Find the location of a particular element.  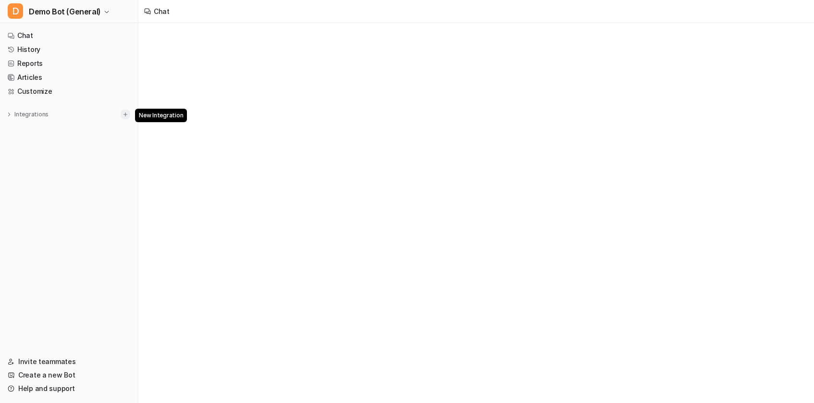

a: Chat is located at coordinates (69, 36).